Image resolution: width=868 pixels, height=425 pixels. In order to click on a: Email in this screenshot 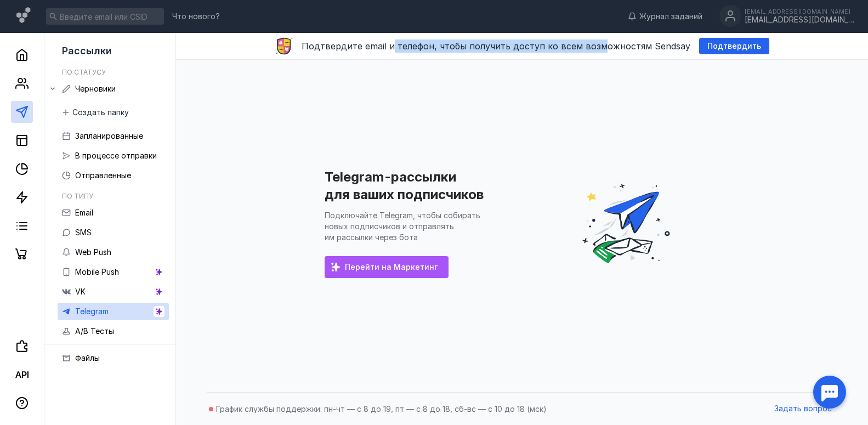, I will do `click(113, 212)`.